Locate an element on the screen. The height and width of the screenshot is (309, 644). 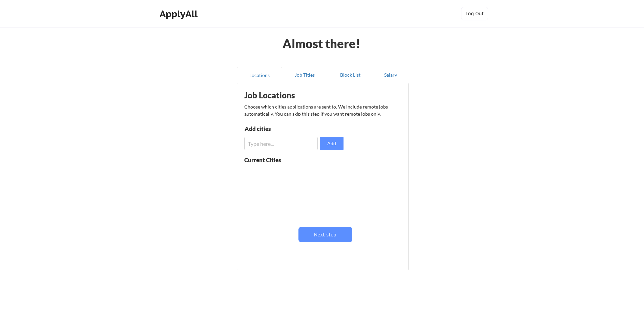
div: Choose which cities applications are sent to. We include remote jobs automatically. You can skip ... is located at coordinates (322, 110).